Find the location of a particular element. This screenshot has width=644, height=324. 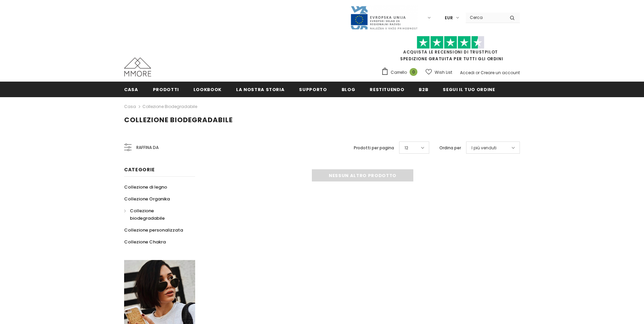

span: supporto is located at coordinates (313, 89).